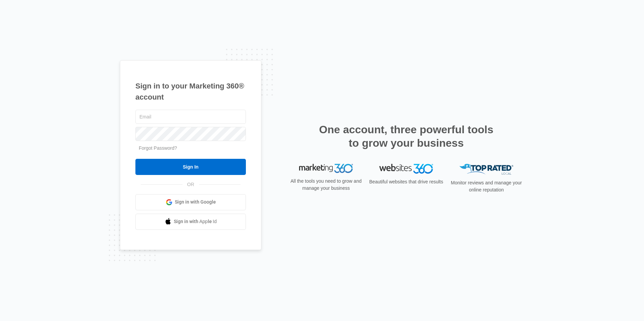 The width and height of the screenshot is (644, 321). Describe the element at coordinates (191, 184) in the screenshot. I see `span: OR` at that location.